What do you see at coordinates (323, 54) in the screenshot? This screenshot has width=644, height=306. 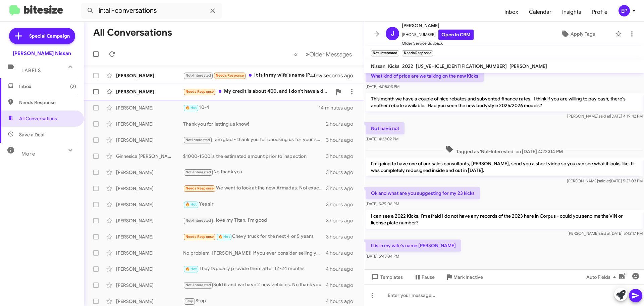 I see `nav: Page navigation example` at bounding box center [323, 54].